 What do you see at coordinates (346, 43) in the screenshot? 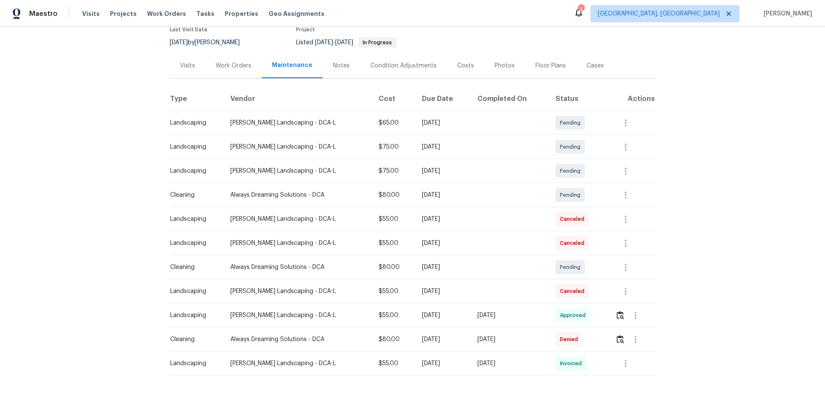
I see `span: Listed` at bounding box center [346, 43].